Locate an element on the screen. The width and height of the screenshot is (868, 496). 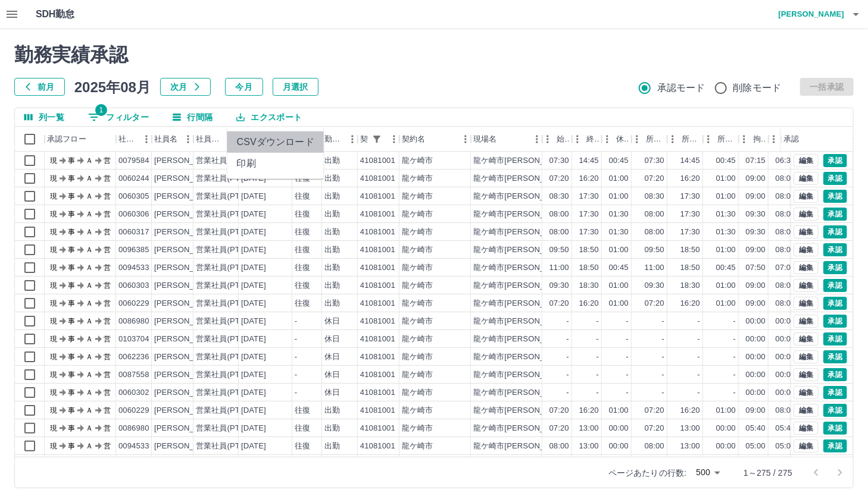
div: 07:30 is located at coordinates (654, 160).